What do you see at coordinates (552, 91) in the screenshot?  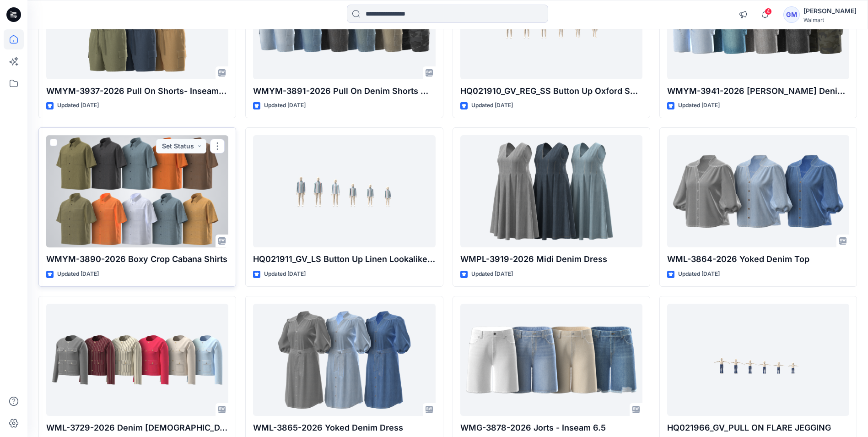 I see `p: HQ021910_GV_REG_SS Button Up Oxford Shirt` at bounding box center [552, 91].